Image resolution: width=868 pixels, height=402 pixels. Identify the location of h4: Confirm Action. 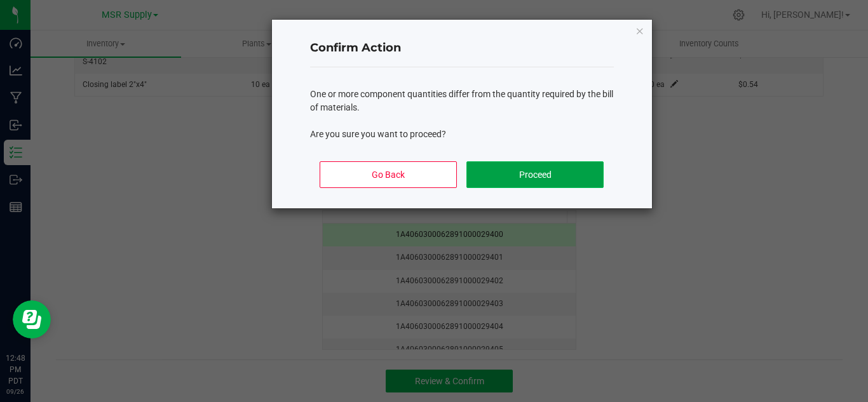
(462, 48).